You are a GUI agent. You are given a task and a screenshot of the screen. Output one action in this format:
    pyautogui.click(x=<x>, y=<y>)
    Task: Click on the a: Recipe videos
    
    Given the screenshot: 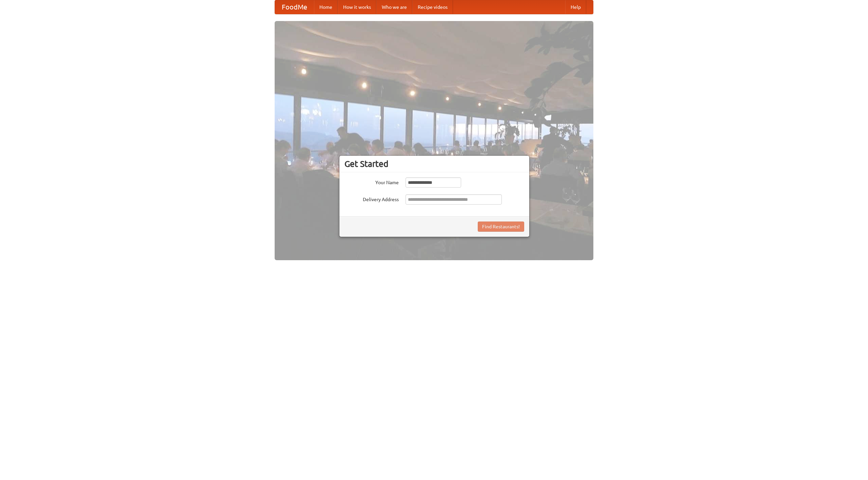 What is the action you would take?
    pyautogui.click(x=432, y=7)
    